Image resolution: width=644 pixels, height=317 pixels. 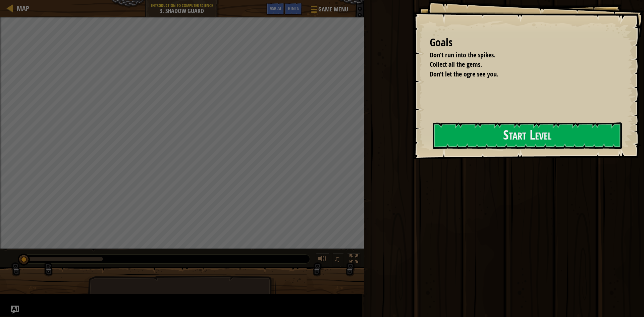 What do you see at coordinates (525, 43) in the screenshot?
I see `div: Goals` at bounding box center [525, 43].